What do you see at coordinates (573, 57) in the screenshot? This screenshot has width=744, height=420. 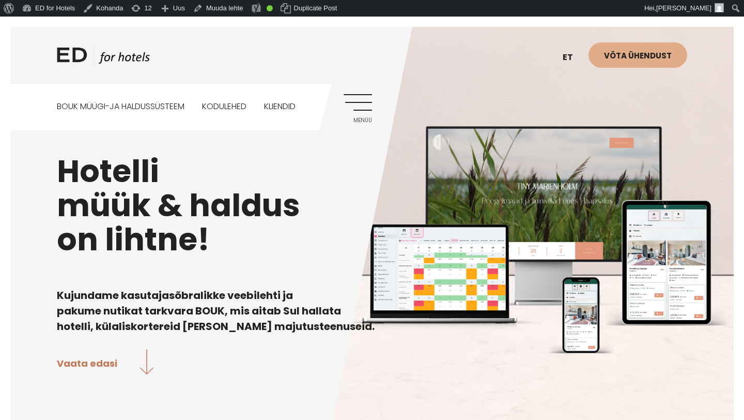 I see `a: et` at bounding box center [573, 57].